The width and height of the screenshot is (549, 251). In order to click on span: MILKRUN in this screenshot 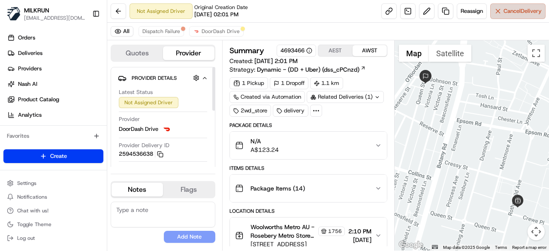, I will do `click(36, 10)`.